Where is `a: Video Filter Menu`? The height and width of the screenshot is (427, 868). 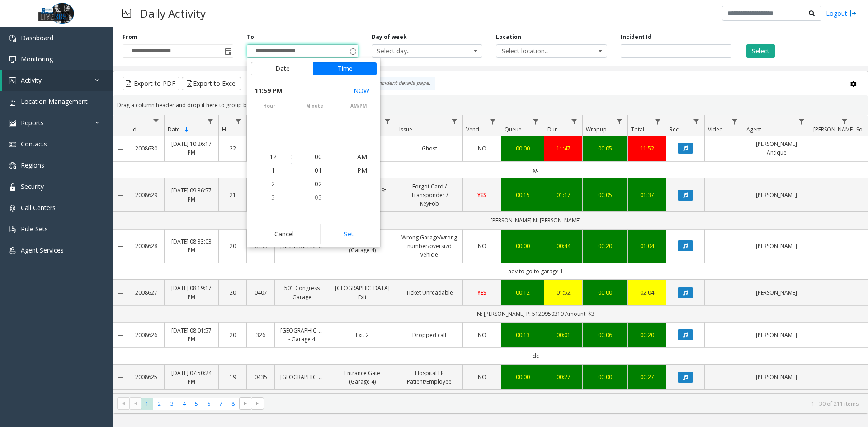
a: Video Filter Menu is located at coordinates (735, 121).